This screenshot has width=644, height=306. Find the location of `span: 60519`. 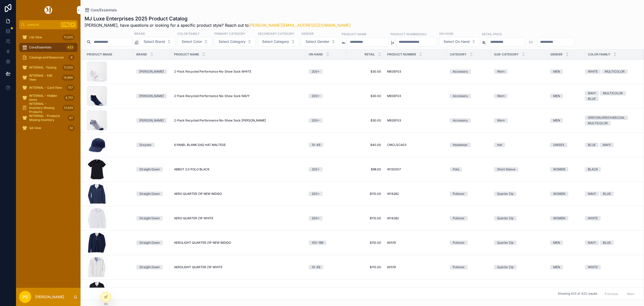

span: 60519 is located at coordinates (391, 267).